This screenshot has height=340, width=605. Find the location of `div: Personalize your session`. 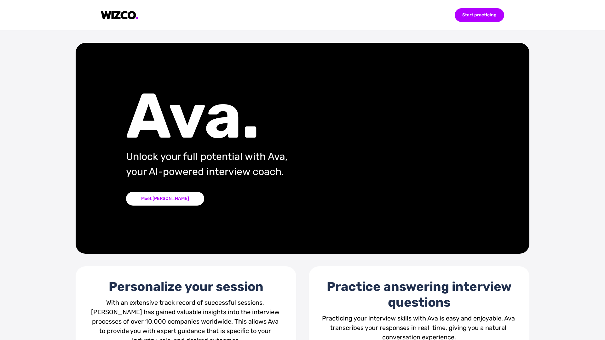

div: Personalize your session is located at coordinates (186, 287).